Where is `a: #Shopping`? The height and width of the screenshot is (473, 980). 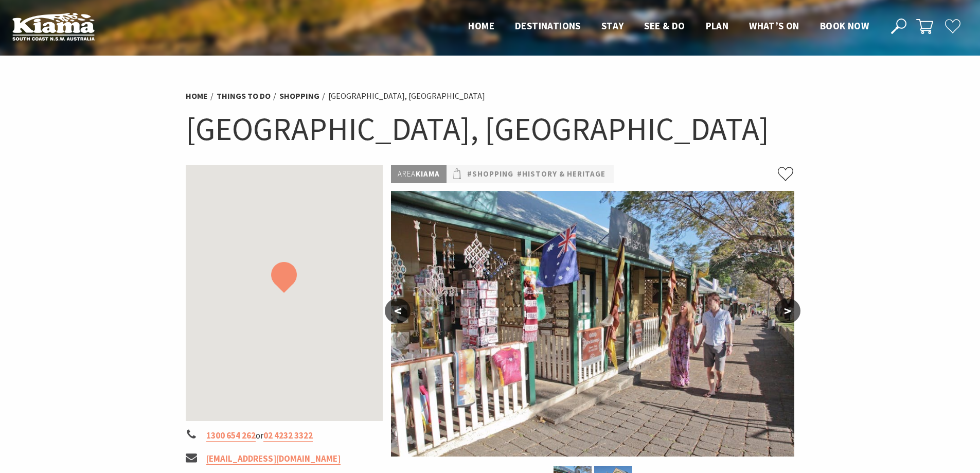
a: #Shopping is located at coordinates (490, 174).